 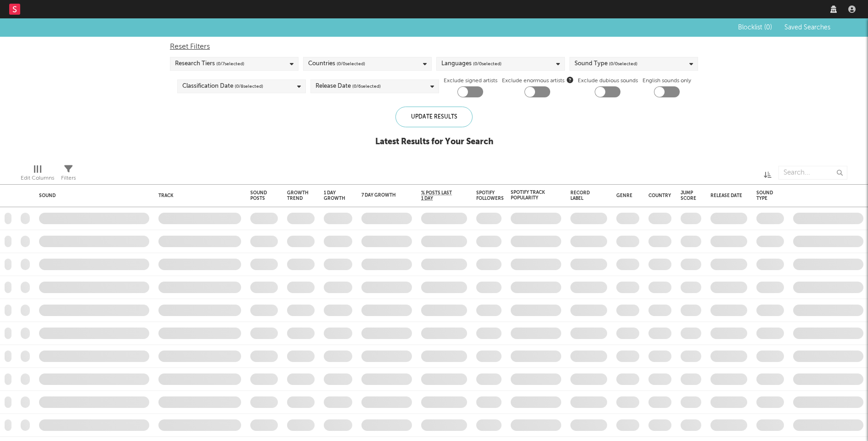 What do you see at coordinates (470, 81) in the screenshot?
I see `label: Exclude signed artists` at bounding box center [470, 81].